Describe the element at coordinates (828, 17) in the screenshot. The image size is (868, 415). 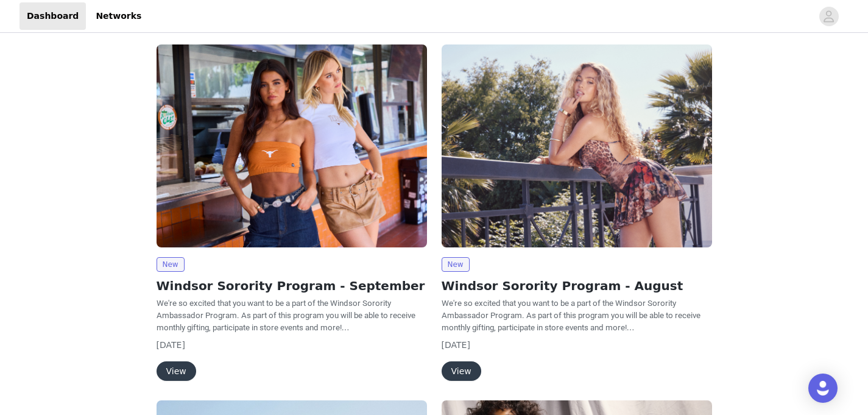
I see `div: avatar` at that location.